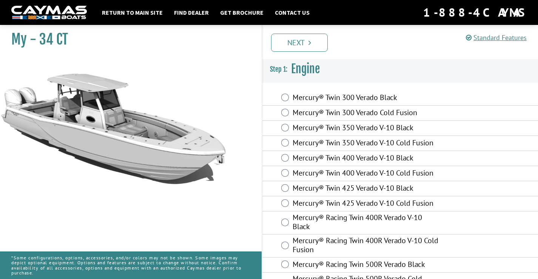 This screenshot has width=538, height=279. I want to click on label: Mercury® Twin 350 Verado V-10 Cold Fusion, so click(366, 143).